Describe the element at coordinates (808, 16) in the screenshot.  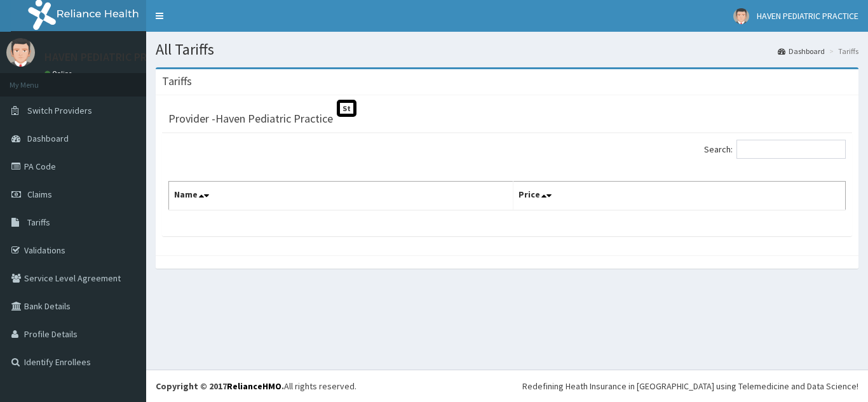
I see `span: HAVEN PEDIATRIC PRACTICE` at that location.